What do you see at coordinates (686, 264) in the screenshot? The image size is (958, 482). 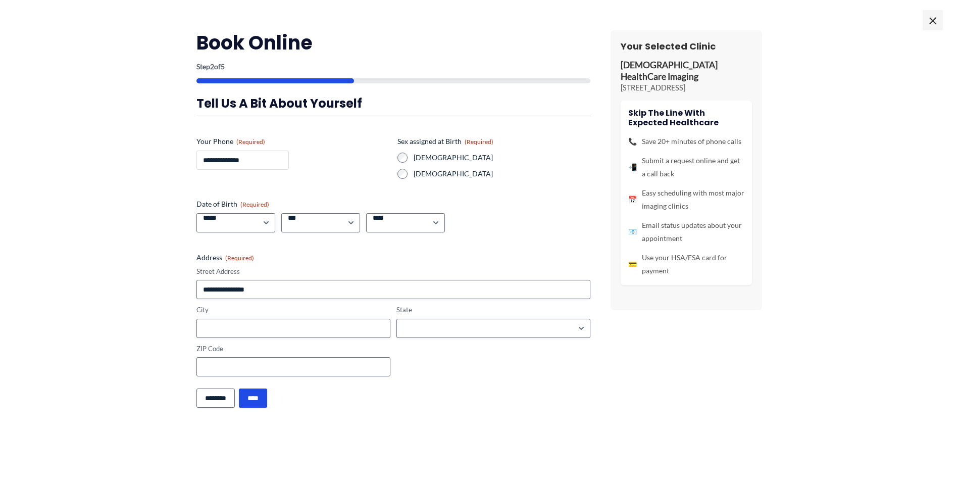 I see `li: Use your HSA/FSA card for payment` at bounding box center [686, 264].